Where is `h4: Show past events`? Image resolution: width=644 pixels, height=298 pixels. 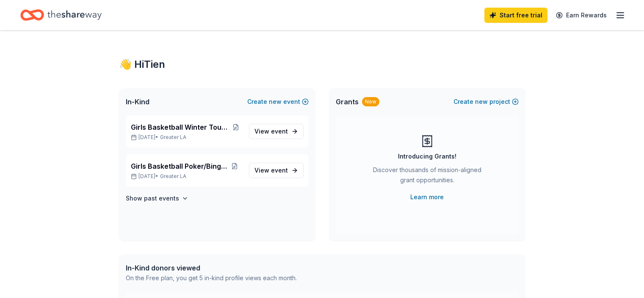
h4: Show past events is located at coordinates (152, 199).